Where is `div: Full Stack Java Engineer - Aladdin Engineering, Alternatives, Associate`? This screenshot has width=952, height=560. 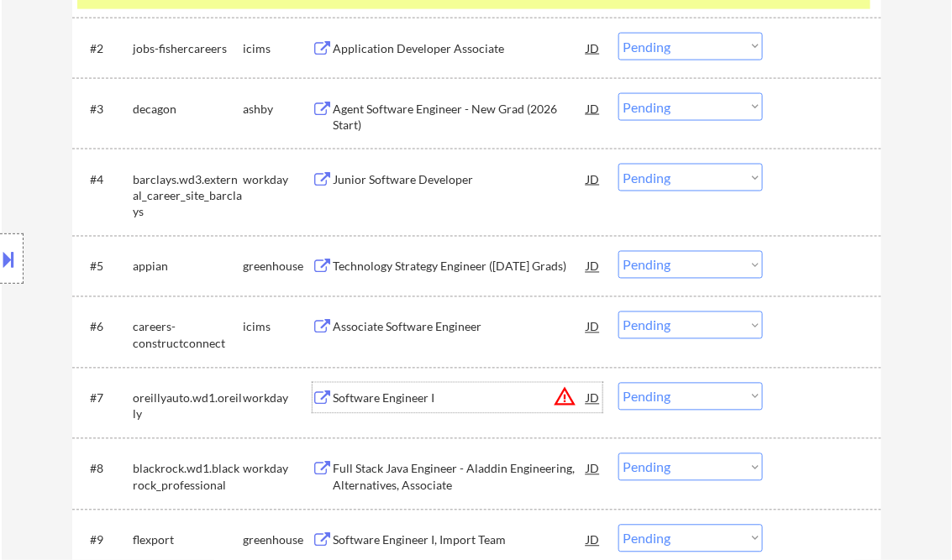 div: Full Stack Java Engineer - Aladdin Engineering, Alternatives, Associate is located at coordinates (460, 477).